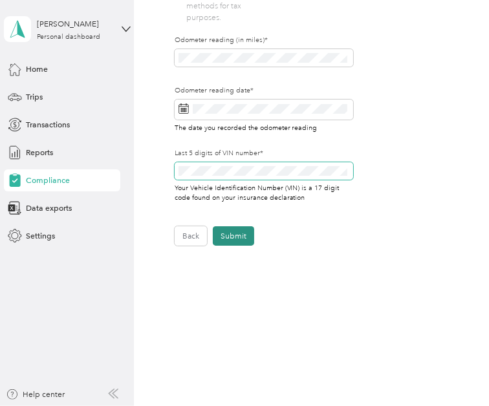 The height and width of the screenshot is (406, 489). Describe the element at coordinates (35, 395) in the screenshot. I see `div: Help center` at that location.